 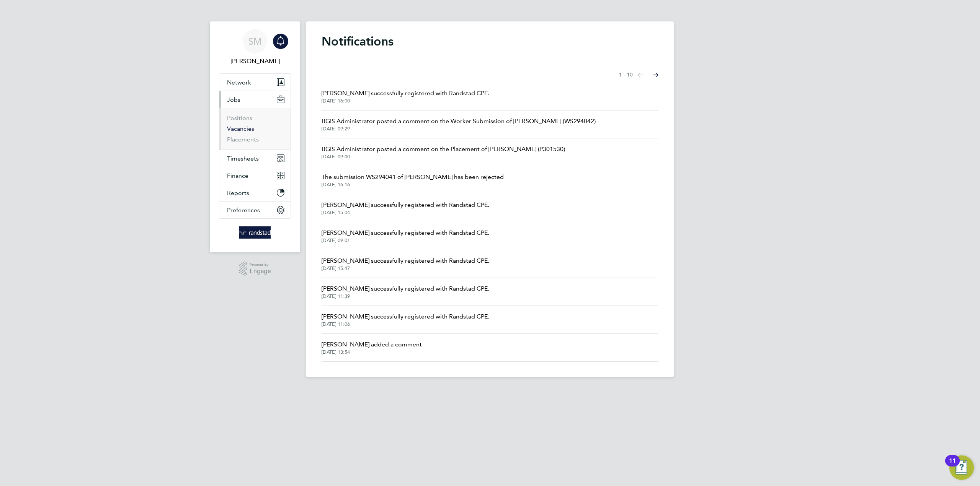 I want to click on span: Finance, so click(x=238, y=176).